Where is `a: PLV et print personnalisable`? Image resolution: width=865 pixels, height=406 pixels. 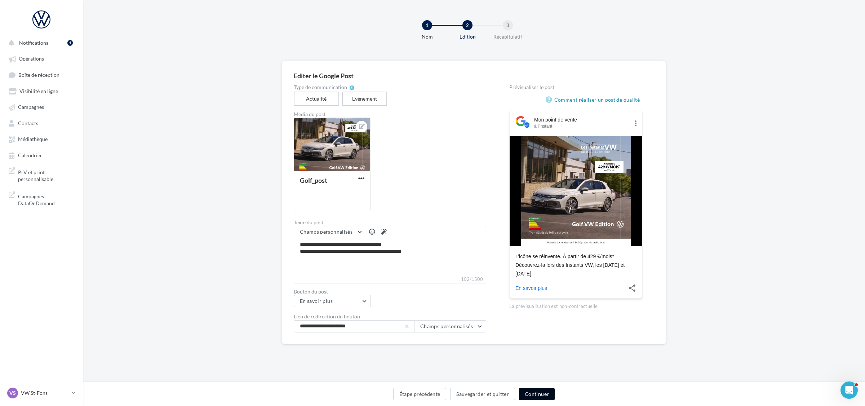 a: PLV et print personnalisable is located at coordinates (41, 175).